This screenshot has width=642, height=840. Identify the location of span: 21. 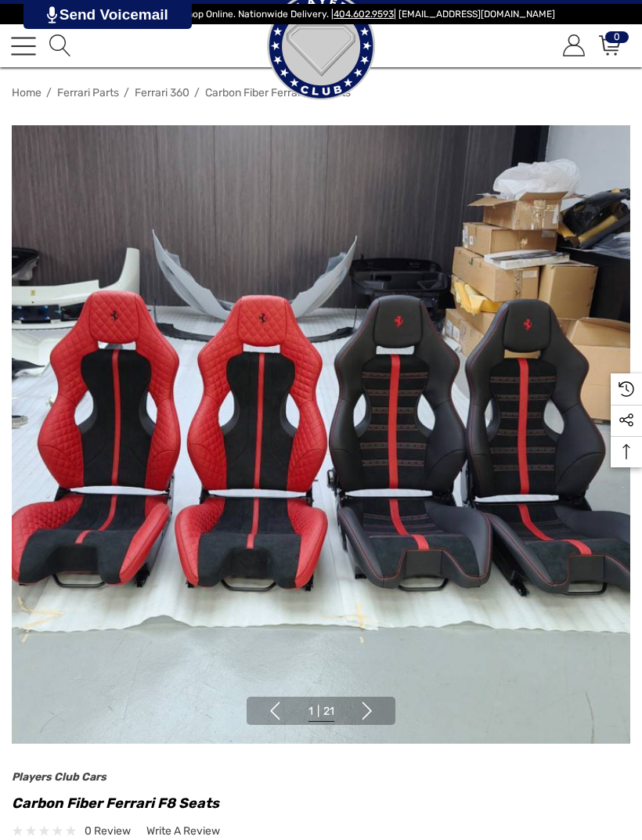
(329, 711).